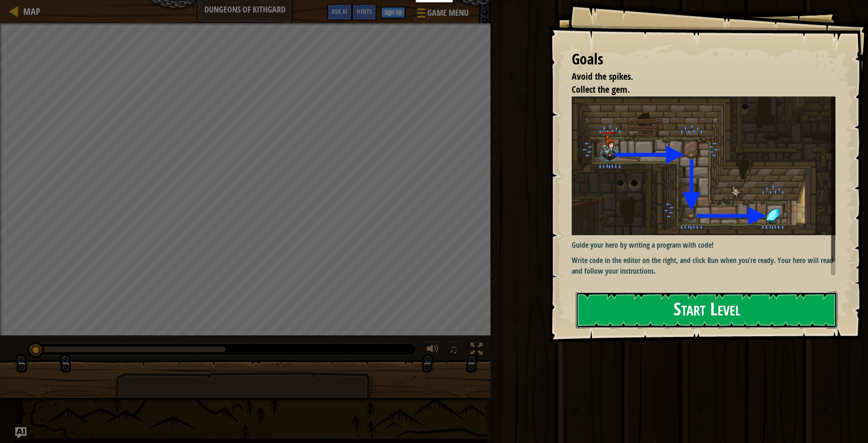 The width and height of the screenshot is (868, 443). Describe the element at coordinates (707, 310) in the screenshot. I see `button: Start Level` at that location.